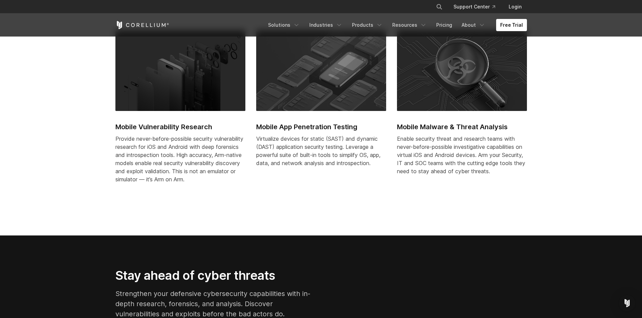  What do you see at coordinates (462, 127) in the screenshot?
I see `h2: Mobile Malware & Threat Analysis` at bounding box center [462, 127].